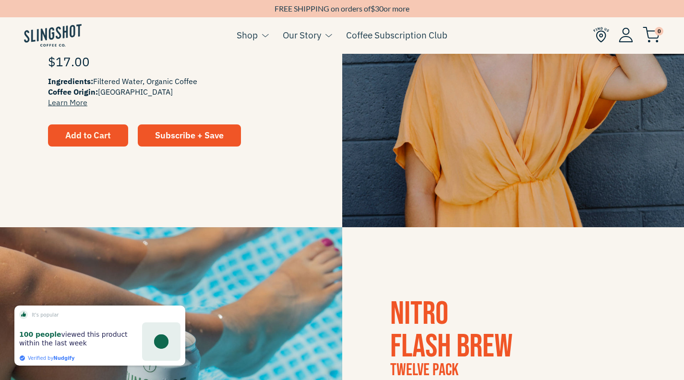 The height and width of the screenshot is (380, 684). What do you see at coordinates (171, 61) in the screenshot?
I see `div: $17.00` at bounding box center [171, 61].